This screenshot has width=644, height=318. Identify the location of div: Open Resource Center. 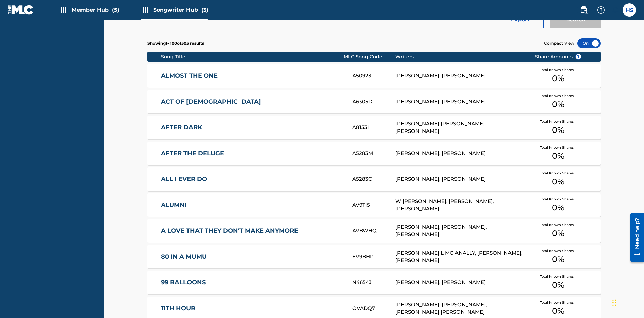
(12, 27).